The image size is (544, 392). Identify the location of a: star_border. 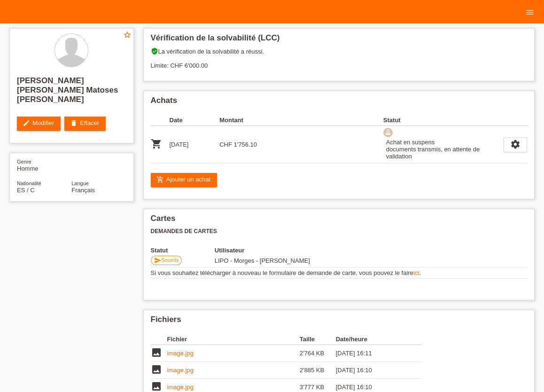
(127, 35).